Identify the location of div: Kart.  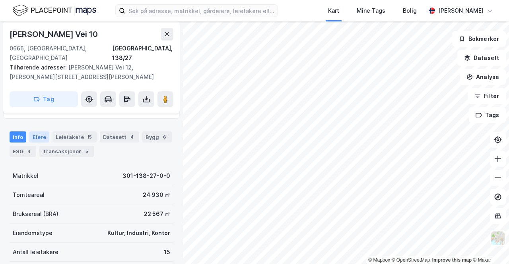
(333, 11).